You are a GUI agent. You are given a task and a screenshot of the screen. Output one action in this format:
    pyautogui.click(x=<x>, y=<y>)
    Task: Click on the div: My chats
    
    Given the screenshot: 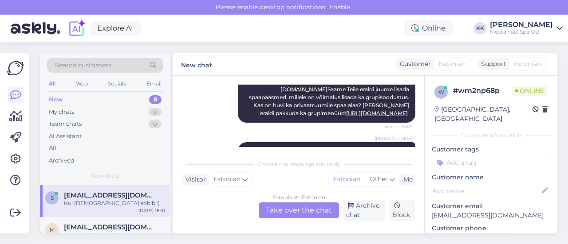 What is the action you would take?
    pyautogui.click(x=61, y=112)
    